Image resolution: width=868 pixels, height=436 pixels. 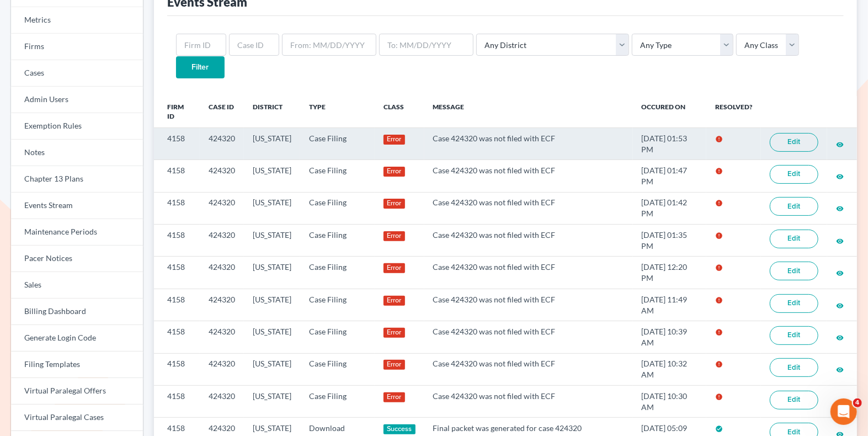 What do you see at coordinates (399, 429) in the screenshot?
I see `div: Success` at bounding box center [399, 429].